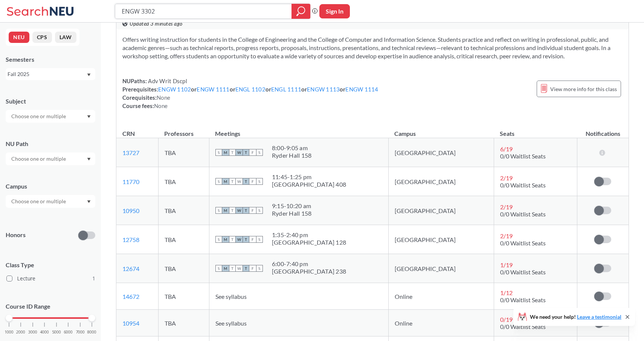 The width and height of the screenshot is (644, 341). Describe the element at coordinates (42, 37) in the screenshot. I see `button: CPS` at that location.